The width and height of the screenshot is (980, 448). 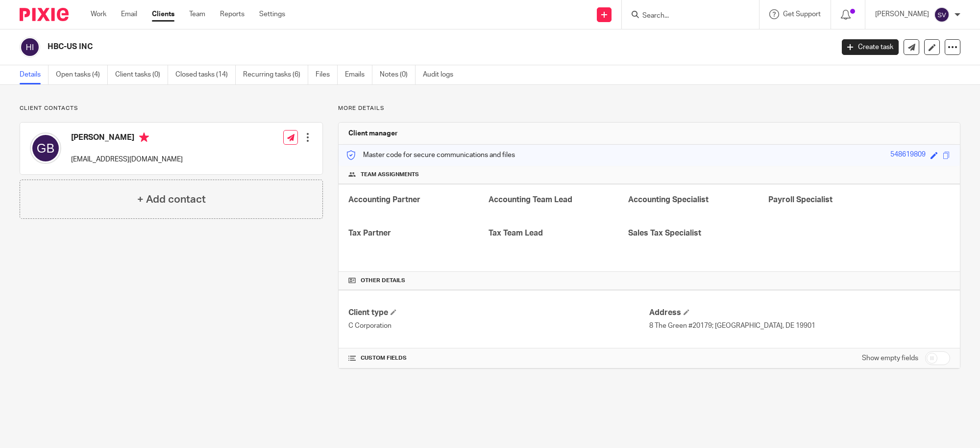 What do you see at coordinates (800, 200) in the screenshot?
I see `span: Payroll Specialist` at bounding box center [800, 200].